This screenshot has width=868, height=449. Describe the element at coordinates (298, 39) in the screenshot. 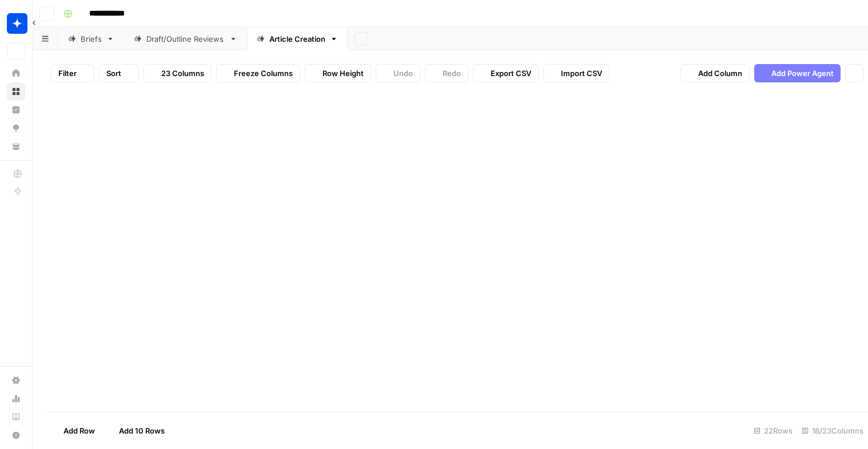

I see `div: Article Creation` at that location.